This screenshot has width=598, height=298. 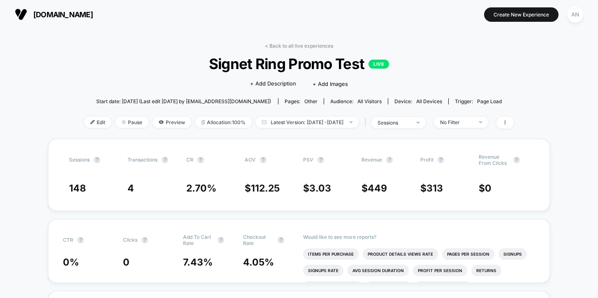 What do you see at coordinates (308, 160) in the screenshot?
I see `span: PSV` at bounding box center [308, 160].